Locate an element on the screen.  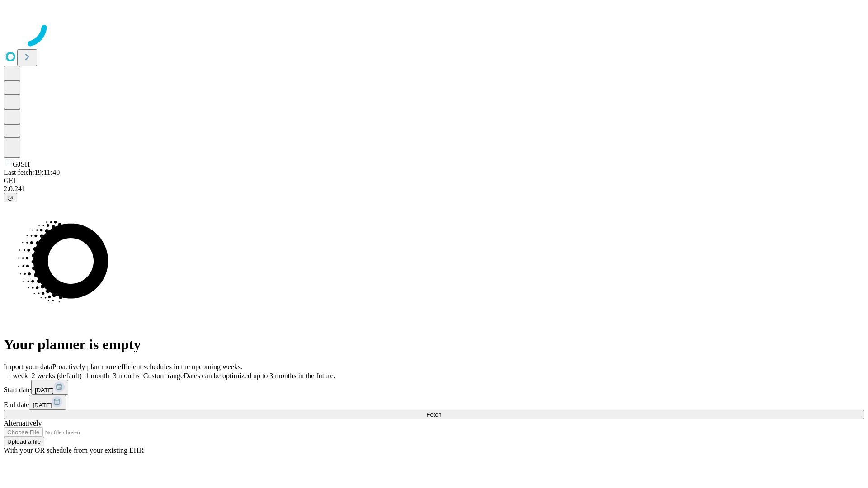
span: Last fetch: 19:11:40 is located at coordinates (32, 173).